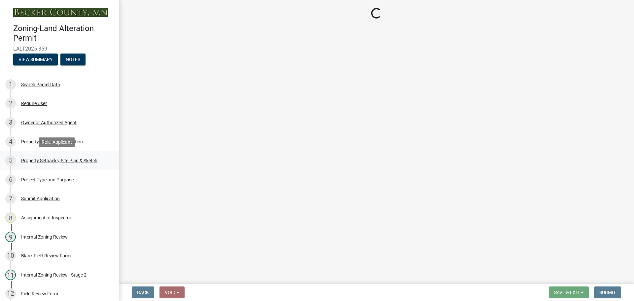 The height and width of the screenshot is (301, 634). What do you see at coordinates (143, 292) in the screenshot?
I see `span: Back` at bounding box center [143, 292].